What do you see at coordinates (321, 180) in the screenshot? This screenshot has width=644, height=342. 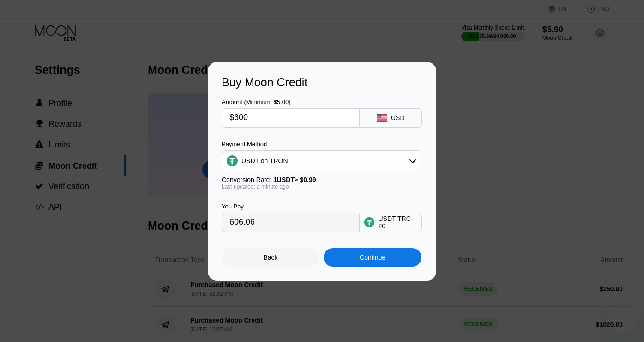 I see `div: Conversion Rate:` at bounding box center [321, 180].